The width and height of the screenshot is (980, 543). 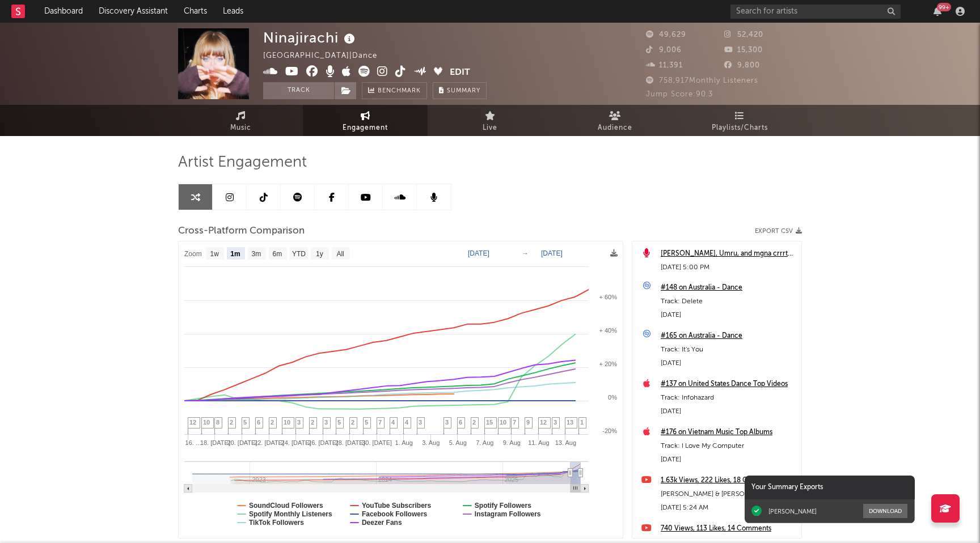 I want to click on text: 16. …, so click(x=194, y=443).